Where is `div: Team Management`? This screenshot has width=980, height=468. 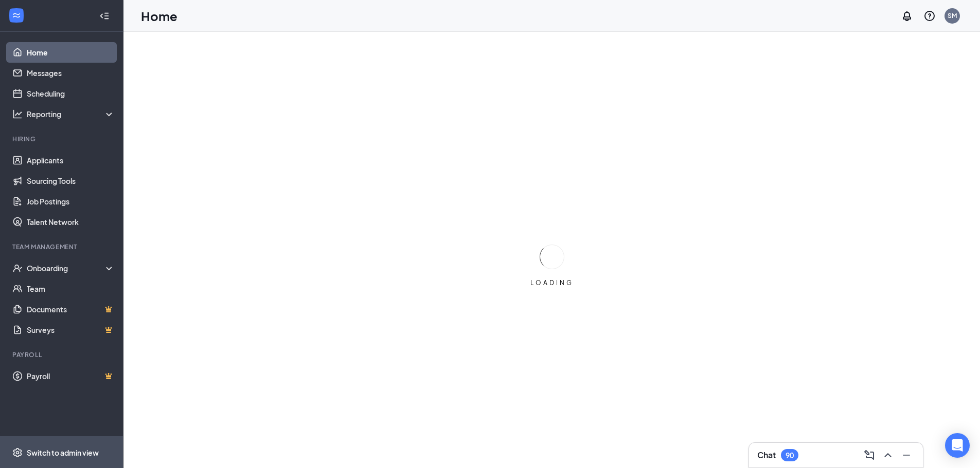
div: Team Management is located at coordinates (62, 247).